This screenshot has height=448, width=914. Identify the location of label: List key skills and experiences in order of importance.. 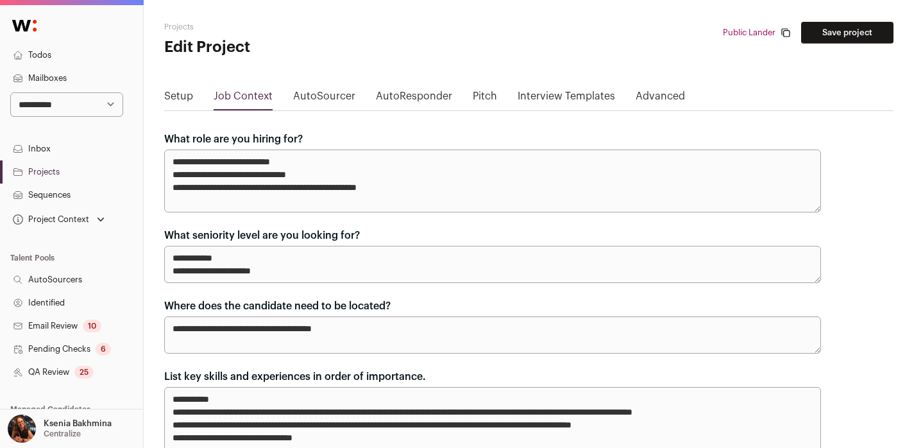
(295, 377).